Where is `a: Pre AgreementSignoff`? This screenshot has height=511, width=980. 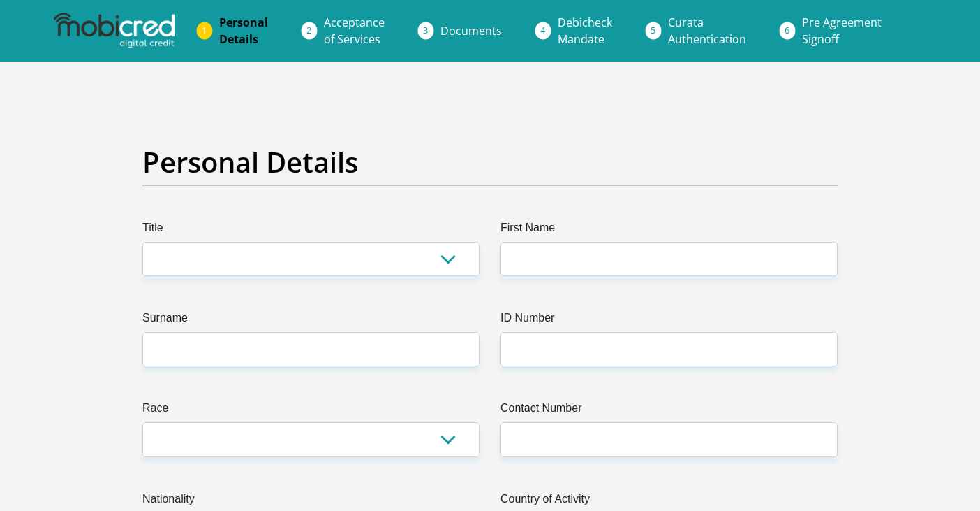
a: Pre AgreementSignoff is located at coordinates (842, 31).